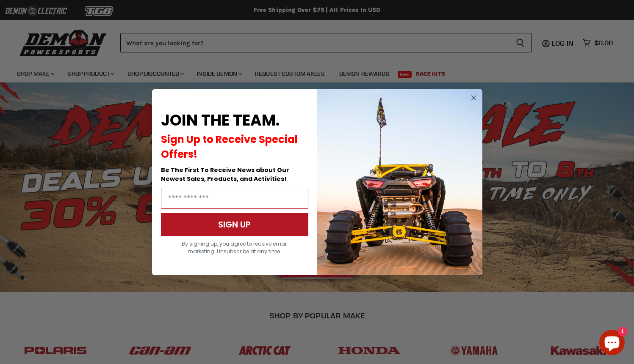  Describe the element at coordinates (400, 182) in the screenshot. I see `img: a9095488-b6e7-41ba-879d-588abfab540b.jpeg` at that location.